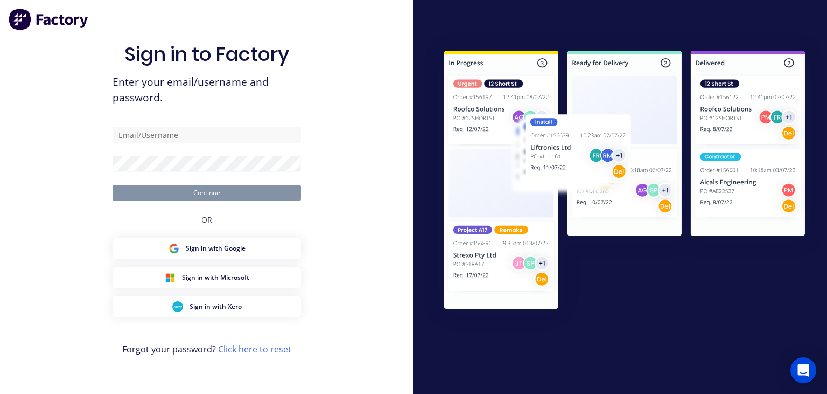 The height and width of the screenshot is (394, 827). What do you see at coordinates (215, 306) in the screenshot?
I see `span: Sign in with Xero` at bounding box center [215, 306].